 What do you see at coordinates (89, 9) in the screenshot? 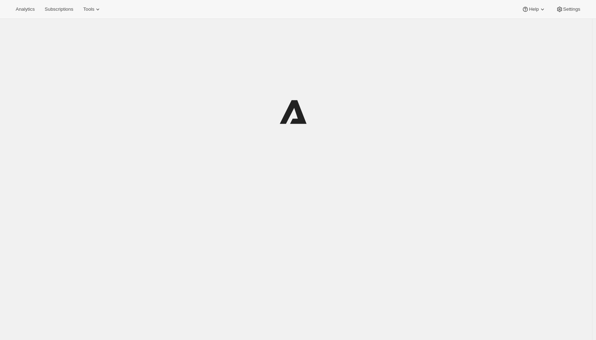
I see `span: Tools` at bounding box center [89, 9].